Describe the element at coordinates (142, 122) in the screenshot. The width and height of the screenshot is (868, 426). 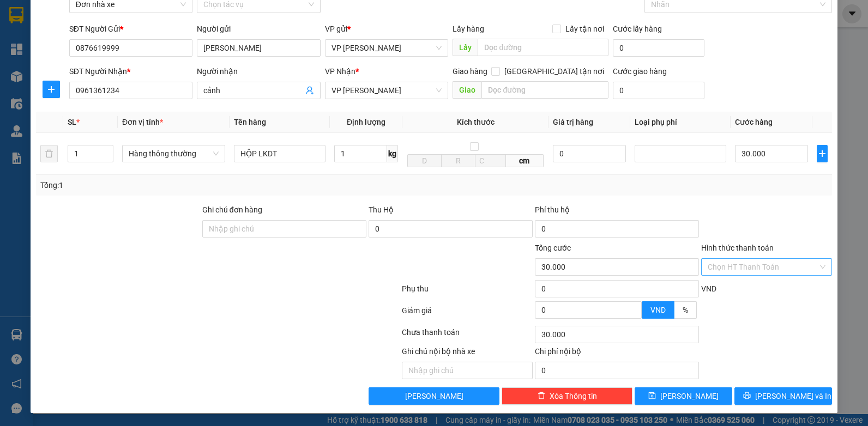
I see `span: Đơn vị tính` at that location.